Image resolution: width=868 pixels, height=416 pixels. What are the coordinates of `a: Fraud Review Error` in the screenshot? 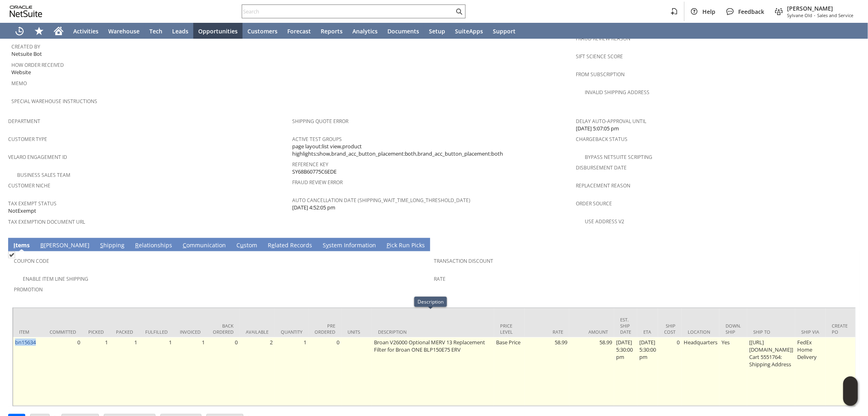 It's located at (318, 182).